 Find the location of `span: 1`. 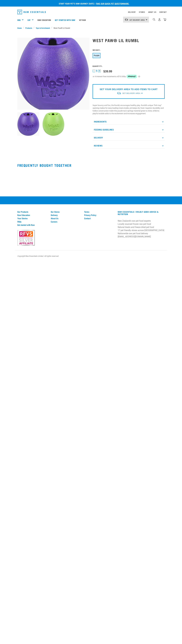

span: 1 is located at coordinates (97, 71).